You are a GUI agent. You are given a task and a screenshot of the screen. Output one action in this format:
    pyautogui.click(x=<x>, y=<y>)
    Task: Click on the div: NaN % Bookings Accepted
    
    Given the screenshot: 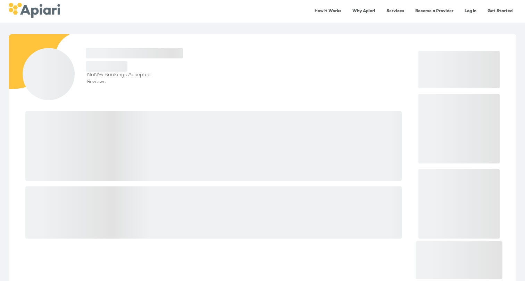 What is the action you would take?
    pyautogui.click(x=245, y=75)
    